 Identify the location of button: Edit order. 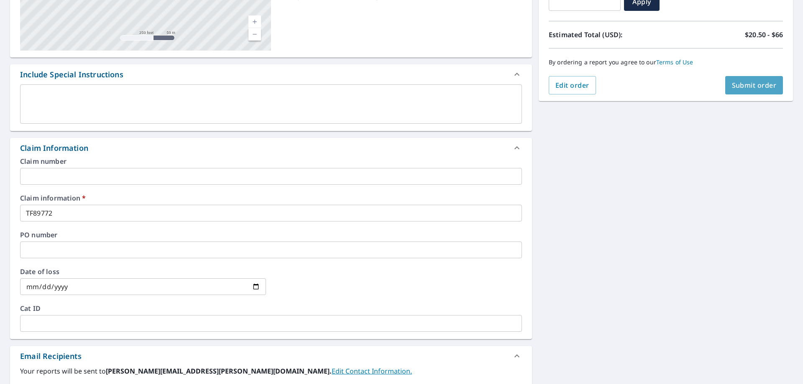
(572, 85).